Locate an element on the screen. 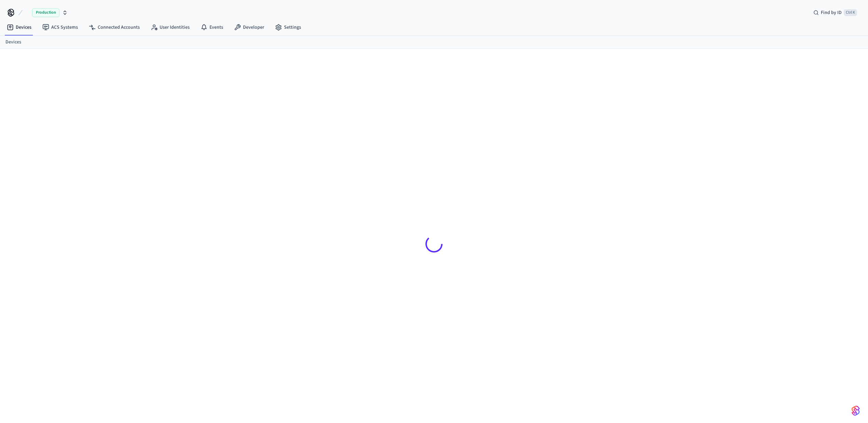 The image size is (868, 423). a: User Identities is located at coordinates (170, 27).